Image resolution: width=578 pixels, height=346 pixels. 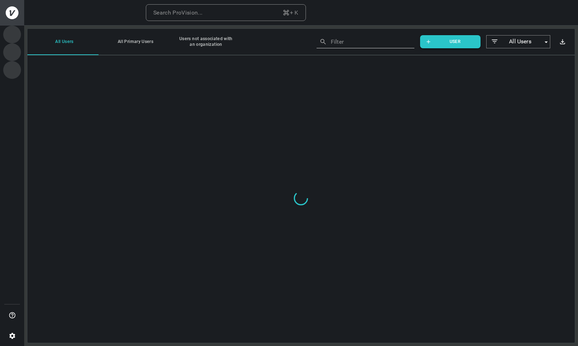 What do you see at coordinates (367, 42) in the screenshot?
I see `input: Filter` at bounding box center [367, 42].